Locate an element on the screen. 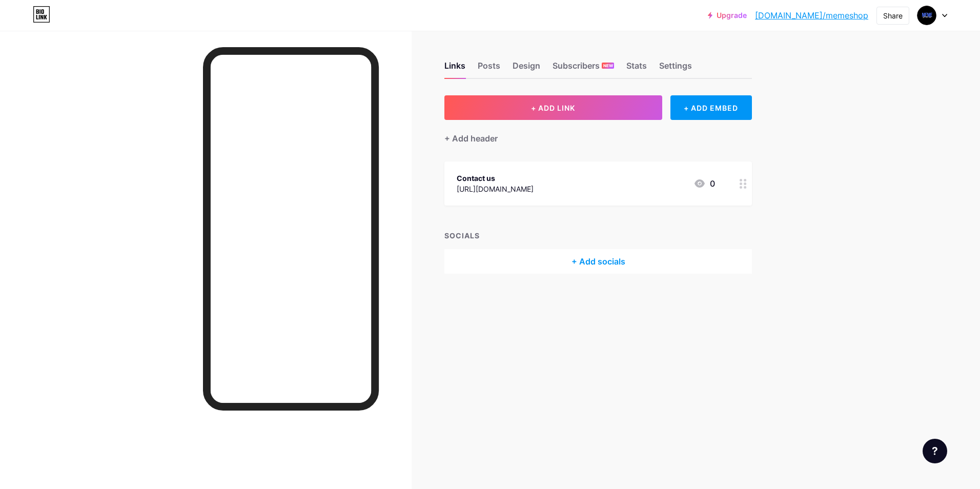  div: Stats is located at coordinates (637, 69).